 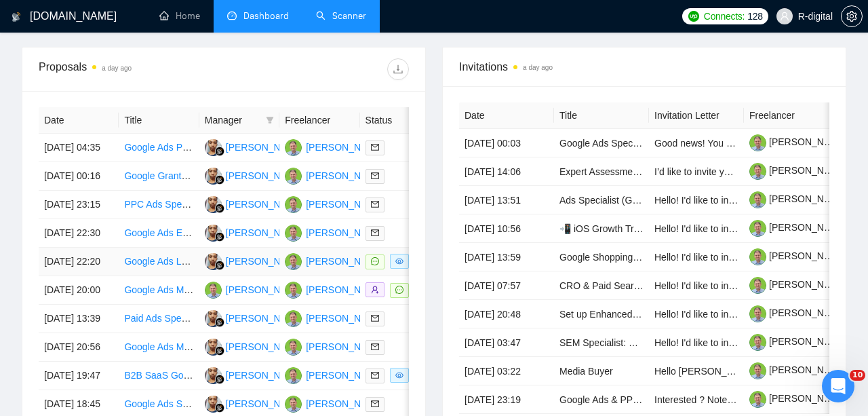 What do you see at coordinates (693, 200) in the screenshot?
I see `a: Ads Specialist (Google, Meta & TikTok) – Water Filtration Brand` at bounding box center [693, 200].